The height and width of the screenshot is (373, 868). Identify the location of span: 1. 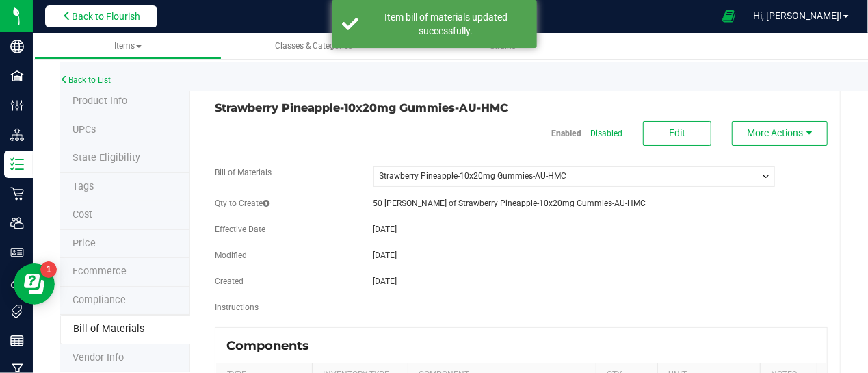
(8, 8).